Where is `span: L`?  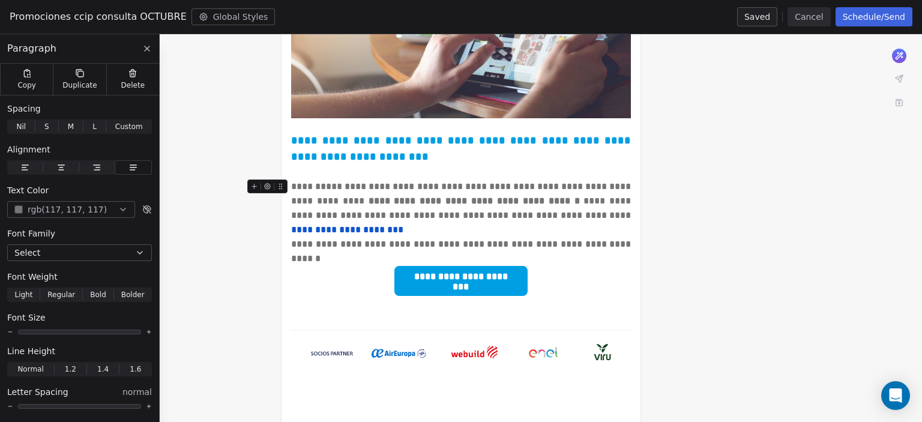 span: L is located at coordinates (94, 127).